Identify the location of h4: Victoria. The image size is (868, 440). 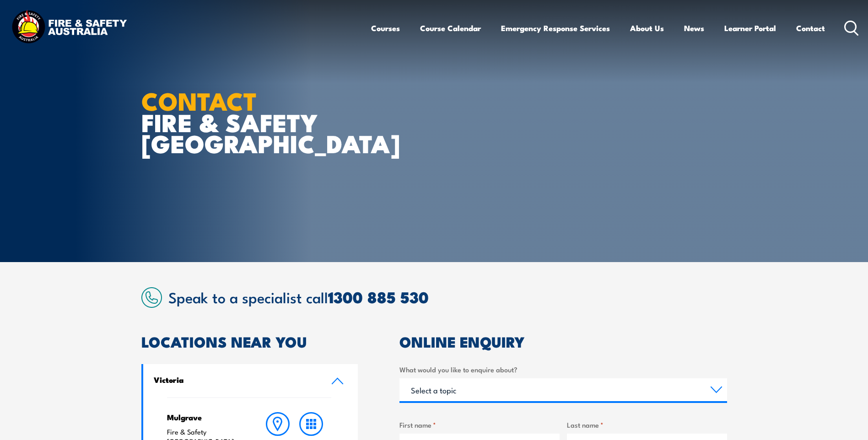
(236, 380).